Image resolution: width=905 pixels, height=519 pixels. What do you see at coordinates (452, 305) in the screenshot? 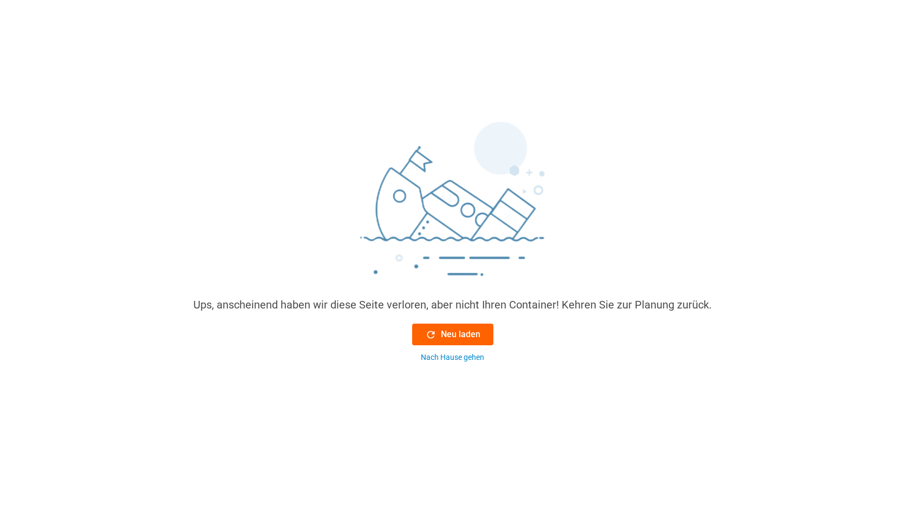
I see `font: Ups, anscheinend haben wir diese Seite verloren, aber nicht Ihren Container! Kehren Sie zur Planu...` at bounding box center [452, 305].